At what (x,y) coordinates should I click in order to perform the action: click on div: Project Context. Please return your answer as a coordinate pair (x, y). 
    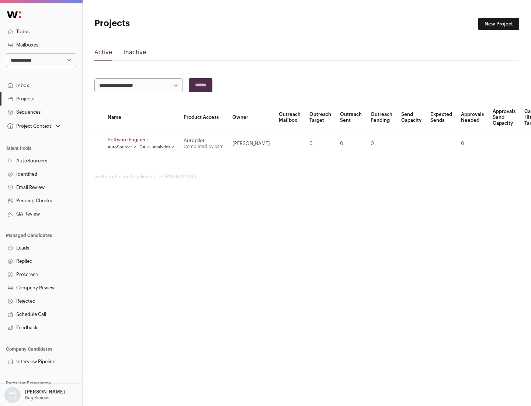
    Looking at the image, I should click on (28, 126).